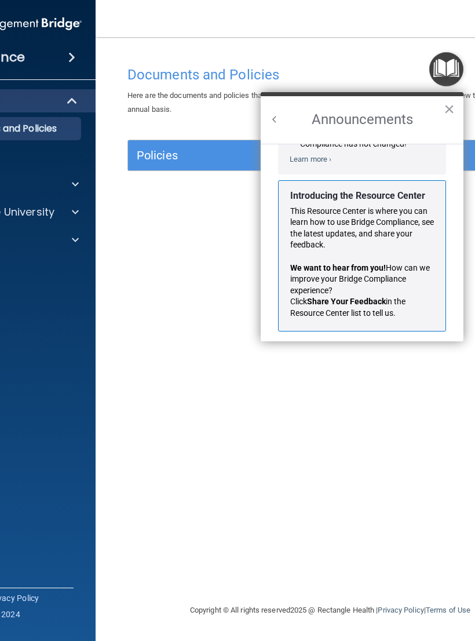  I want to click on button: Close, so click(449, 109).